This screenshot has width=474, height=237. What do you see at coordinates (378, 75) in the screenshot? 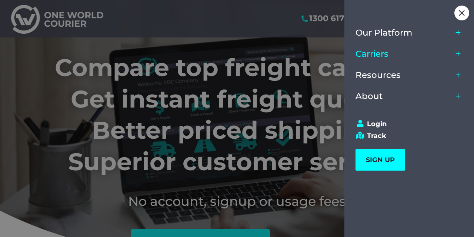
I see `span: Resources` at bounding box center [378, 75].